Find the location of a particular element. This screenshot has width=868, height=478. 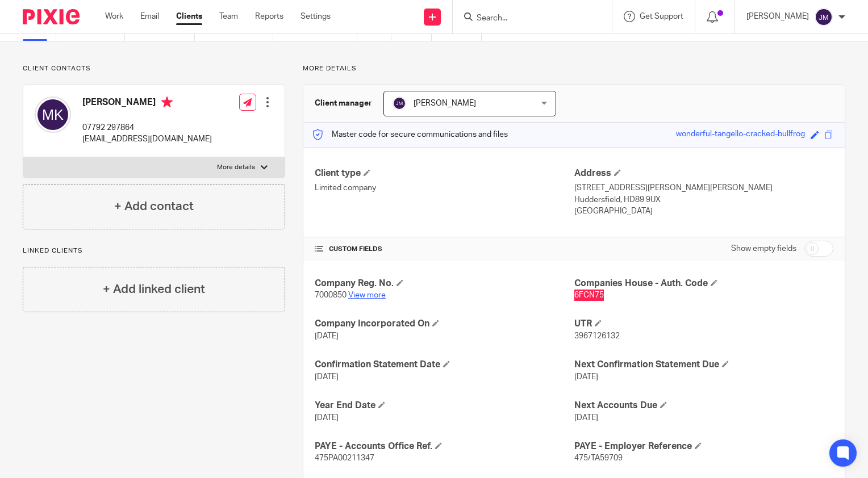

label: Show empty fields is located at coordinates (763, 249).